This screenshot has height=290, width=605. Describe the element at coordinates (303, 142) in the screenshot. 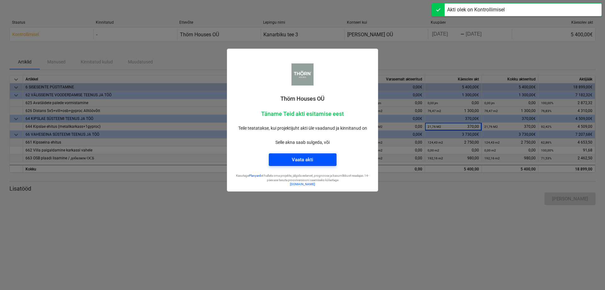

I see `p: Selle akna saab sulgeda, või` at that location.